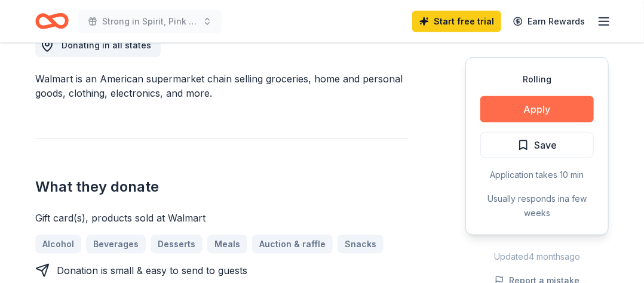 The height and width of the screenshot is (283, 644). Describe the element at coordinates (150, 21) in the screenshot. I see `button: Strong in Spirit, Pink at Heart` at that location.